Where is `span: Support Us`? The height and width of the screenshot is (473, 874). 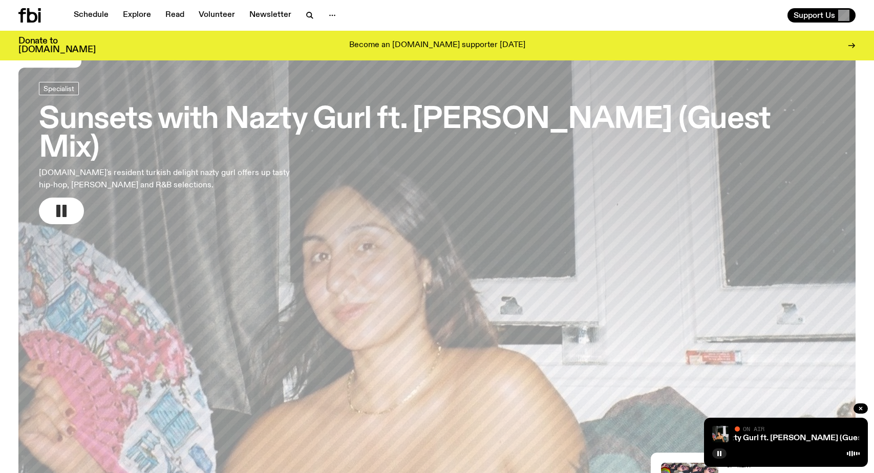
span: Support Us is located at coordinates (814, 15).